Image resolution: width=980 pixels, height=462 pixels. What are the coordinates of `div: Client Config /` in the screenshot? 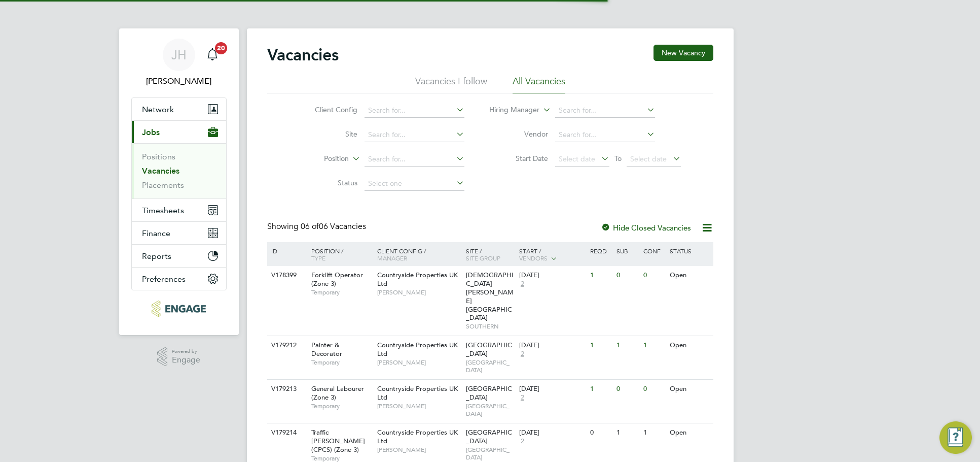 It's located at (419, 254).